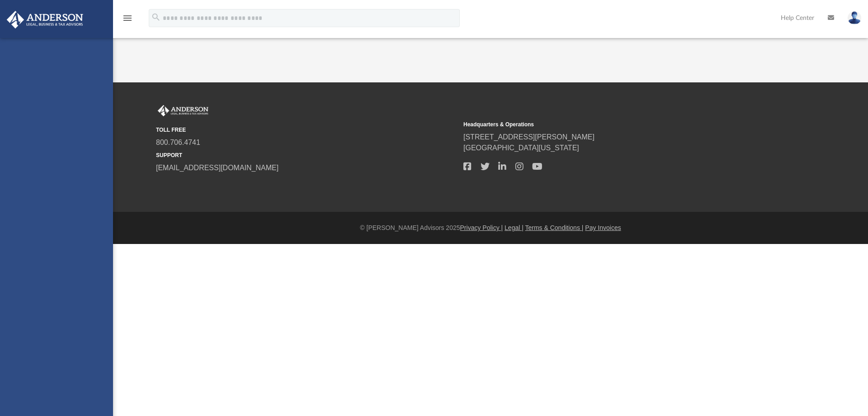  Describe the element at coordinates (306, 155) in the screenshot. I see `small: SUPPORT` at that location.